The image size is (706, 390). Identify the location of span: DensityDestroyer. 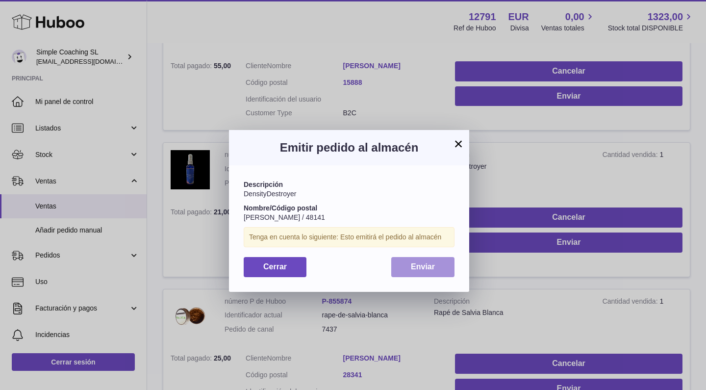
(270, 194).